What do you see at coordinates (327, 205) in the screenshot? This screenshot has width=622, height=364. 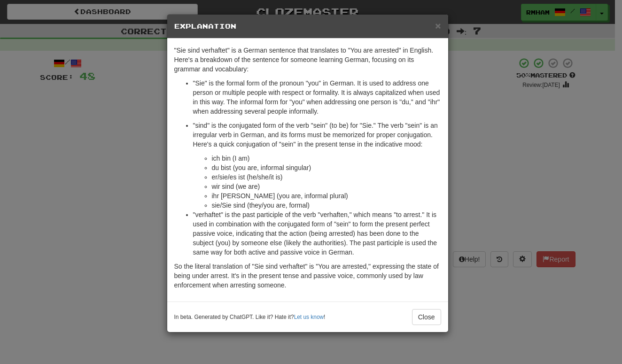 I see `li: sie/Sie sind (they/you are, formal)` at bounding box center [327, 205].